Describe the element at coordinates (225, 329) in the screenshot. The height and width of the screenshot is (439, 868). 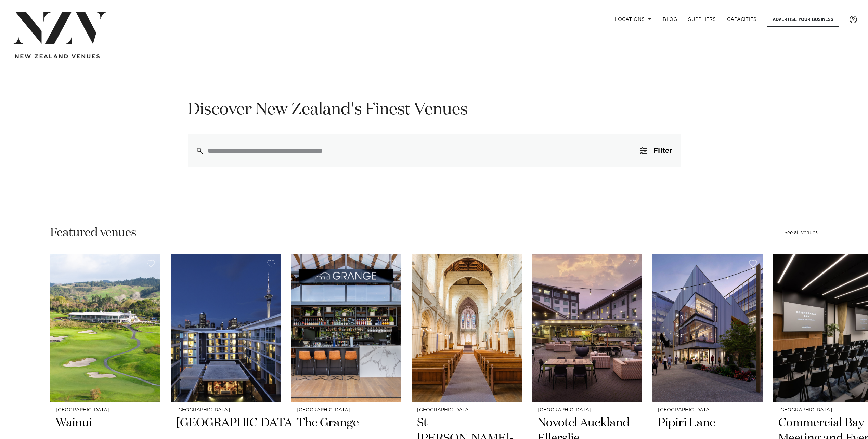
I see `img: Sofitel Auckland Viaduct Harbour hotel venue` at that location.